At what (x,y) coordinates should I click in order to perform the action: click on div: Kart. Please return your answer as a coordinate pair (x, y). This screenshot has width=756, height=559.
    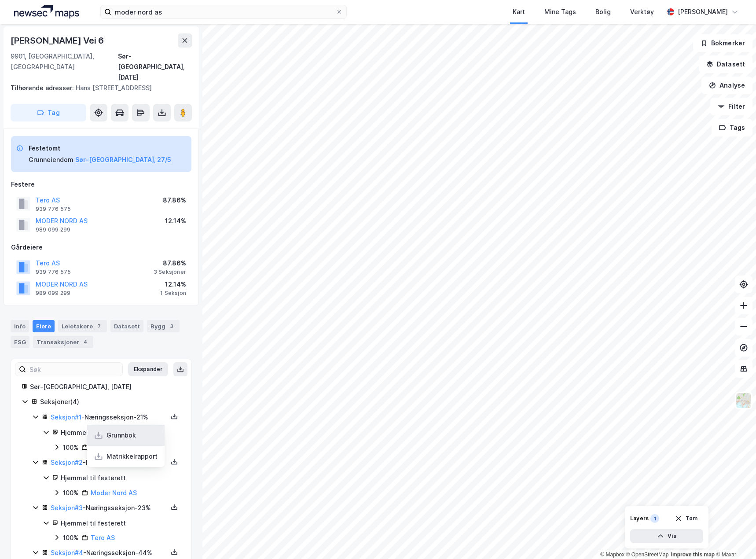
    Looking at the image, I should click on (519, 12).